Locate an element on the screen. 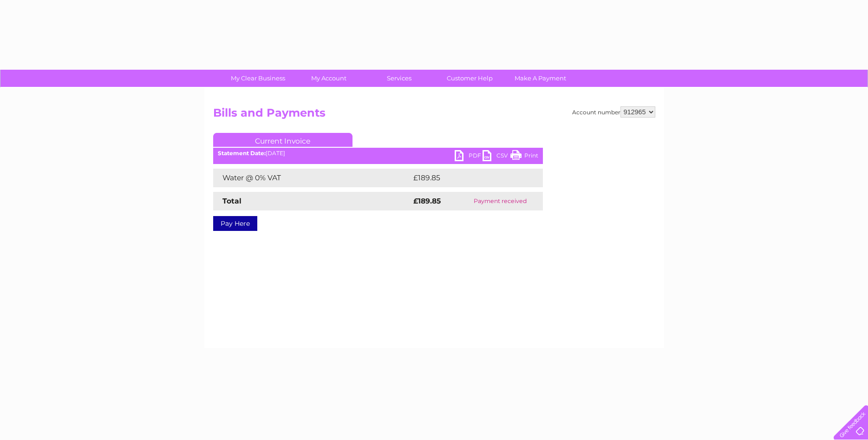 This screenshot has height=440, width=868. td: £189.85 is located at coordinates (469, 178).